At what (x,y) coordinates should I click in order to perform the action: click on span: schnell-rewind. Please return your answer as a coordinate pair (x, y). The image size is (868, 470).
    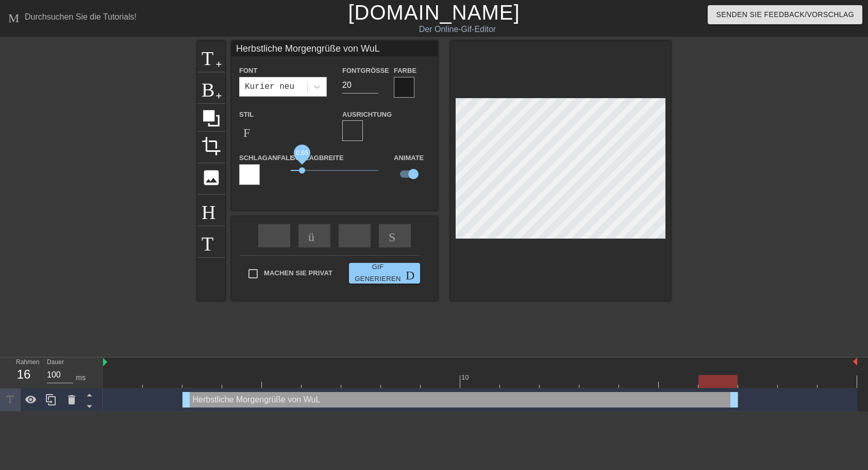
    Looking at the image, I should click on (274, 235).